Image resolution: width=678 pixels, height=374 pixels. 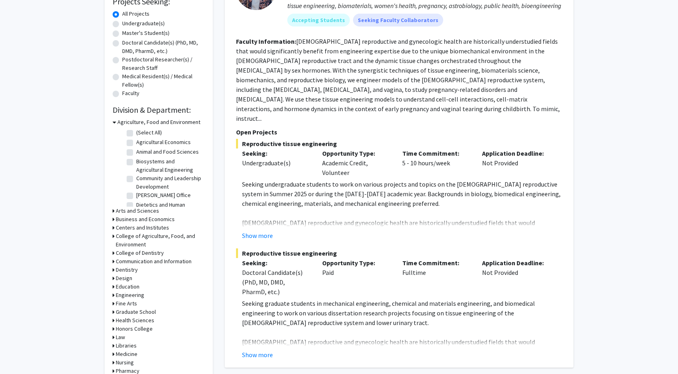 I want to click on h3: Design, so click(x=124, y=278).